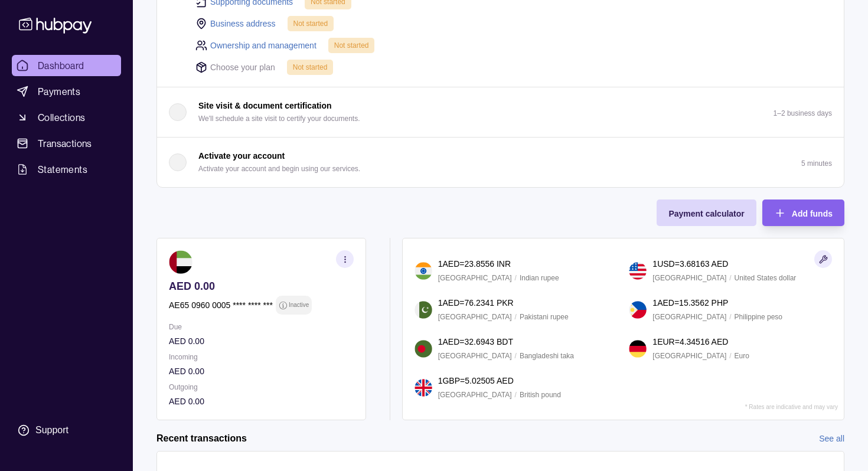  Describe the element at coordinates (547, 356) in the screenshot. I see `p: Bangladeshi taka` at that location.